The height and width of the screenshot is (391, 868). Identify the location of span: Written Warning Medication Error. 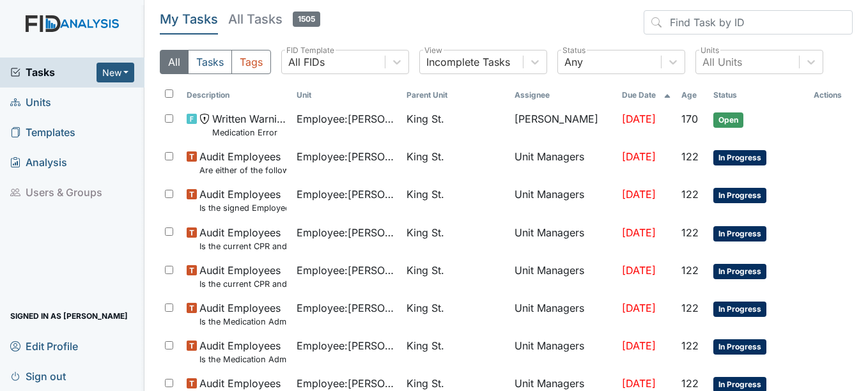
(249, 124).